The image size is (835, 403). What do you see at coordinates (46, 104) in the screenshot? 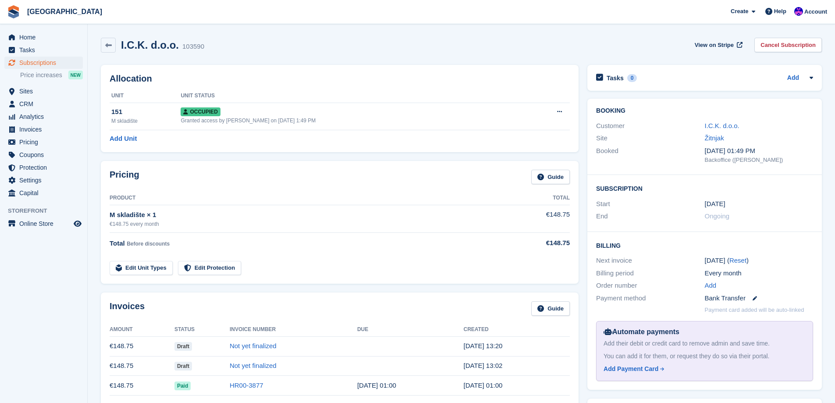
I see `span: CRM` at bounding box center [46, 104].